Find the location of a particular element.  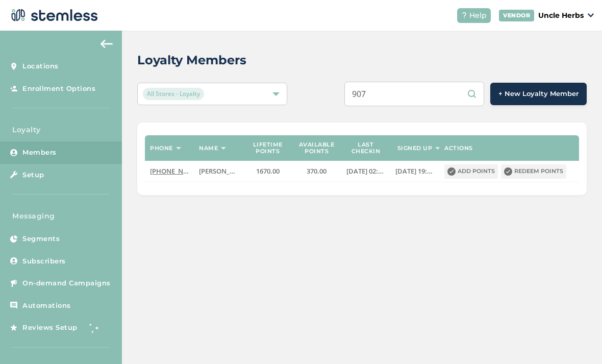

span: 370.00 is located at coordinates (316, 171).